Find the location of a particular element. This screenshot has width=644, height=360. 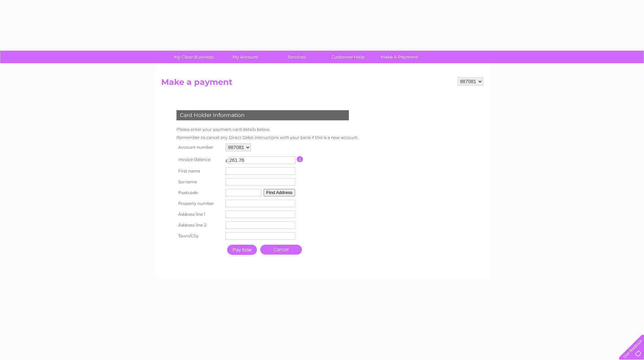

th: Address line 2 is located at coordinates (200, 225).